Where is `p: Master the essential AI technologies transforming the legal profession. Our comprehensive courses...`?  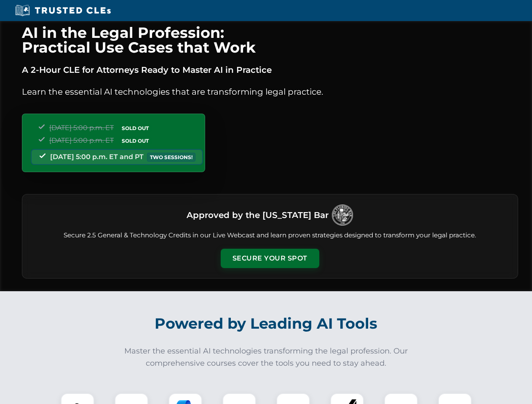
p: Master the essential AI technologies transforming the legal profession. Our comprehensive courses... is located at coordinates (266, 357).